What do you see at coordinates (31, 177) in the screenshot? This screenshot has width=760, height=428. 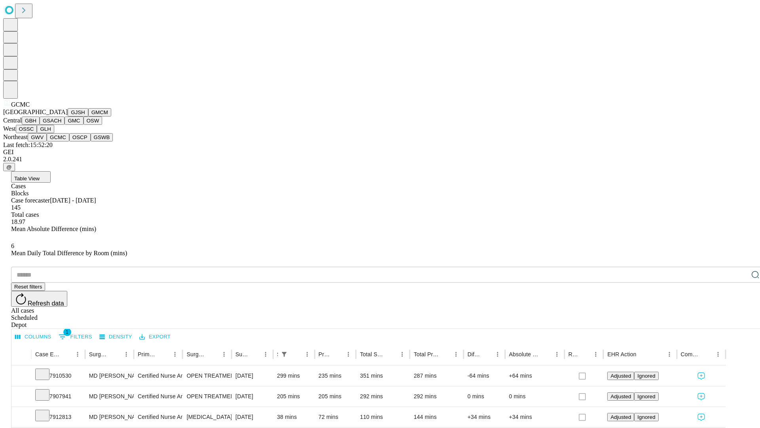 I see `button: Table View` at bounding box center [31, 177].